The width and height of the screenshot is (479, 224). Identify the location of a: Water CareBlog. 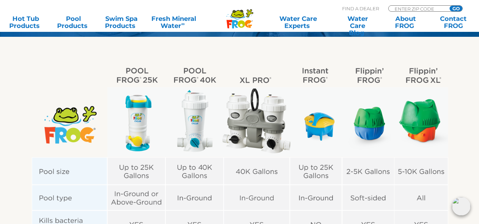
(357, 22).